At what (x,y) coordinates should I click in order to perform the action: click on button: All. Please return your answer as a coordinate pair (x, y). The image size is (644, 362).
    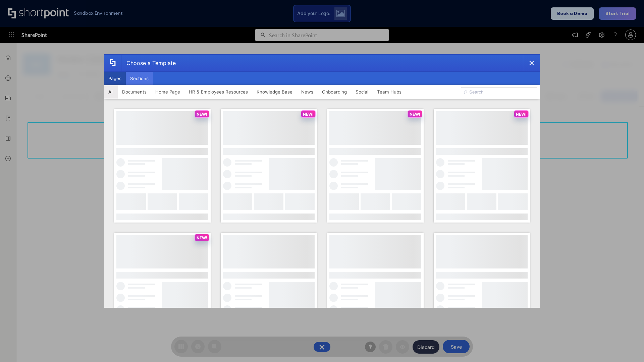
    Looking at the image, I should click on (111, 92).